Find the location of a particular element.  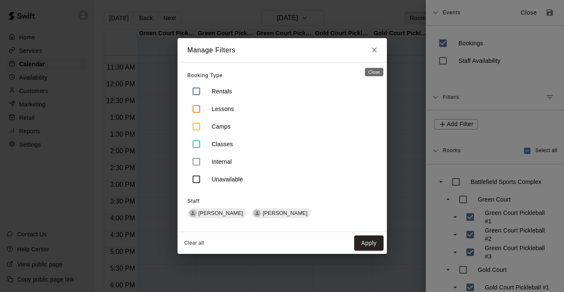

p: Rentals is located at coordinates (222, 91).